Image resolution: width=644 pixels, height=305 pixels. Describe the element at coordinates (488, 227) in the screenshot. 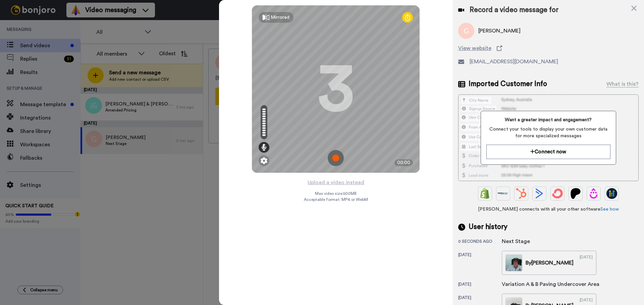

I see `span: User history` at that location.